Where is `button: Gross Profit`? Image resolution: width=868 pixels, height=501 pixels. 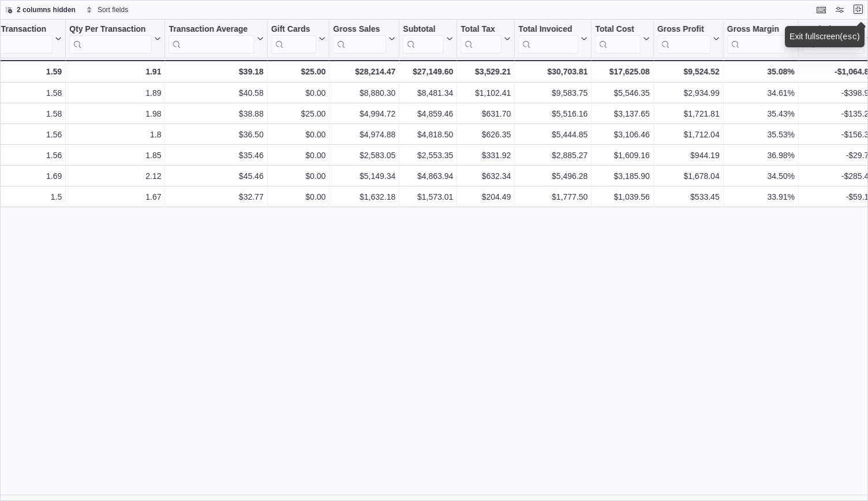
button: Gross Profit is located at coordinates (689, 38).